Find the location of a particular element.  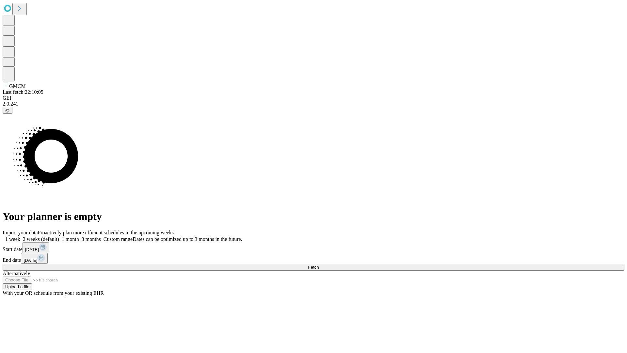

h1: Your planner is empty is located at coordinates (314, 216).